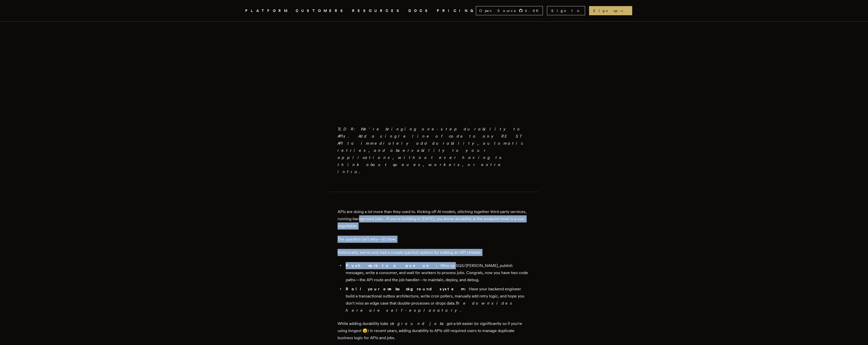 This screenshot has height=345, width=868. Describe the element at coordinates (456, 11) in the screenshot. I see `a: PRICING` at that location.